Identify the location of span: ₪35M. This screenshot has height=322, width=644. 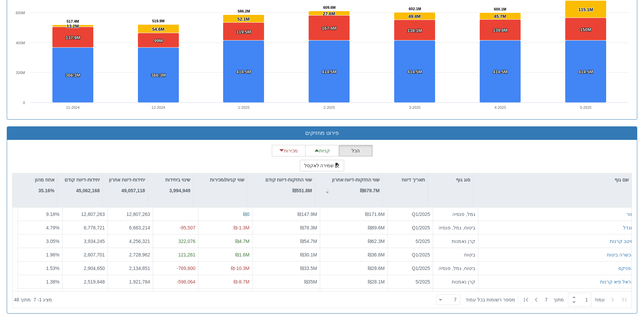
(311, 281).